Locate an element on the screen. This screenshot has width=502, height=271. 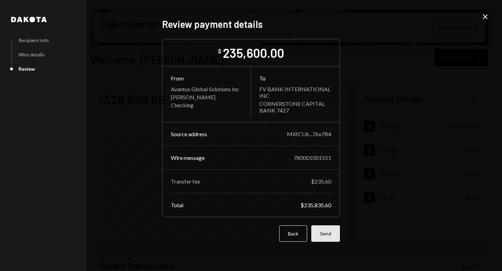
div: Wire details is located at coordinates (31, 54).